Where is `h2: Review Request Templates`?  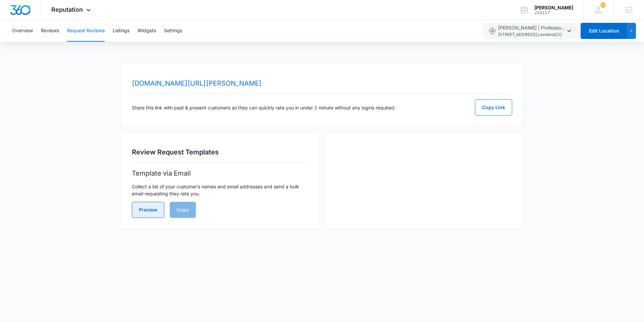 h2: Review Request Templates is located at coordinates (220, 152).